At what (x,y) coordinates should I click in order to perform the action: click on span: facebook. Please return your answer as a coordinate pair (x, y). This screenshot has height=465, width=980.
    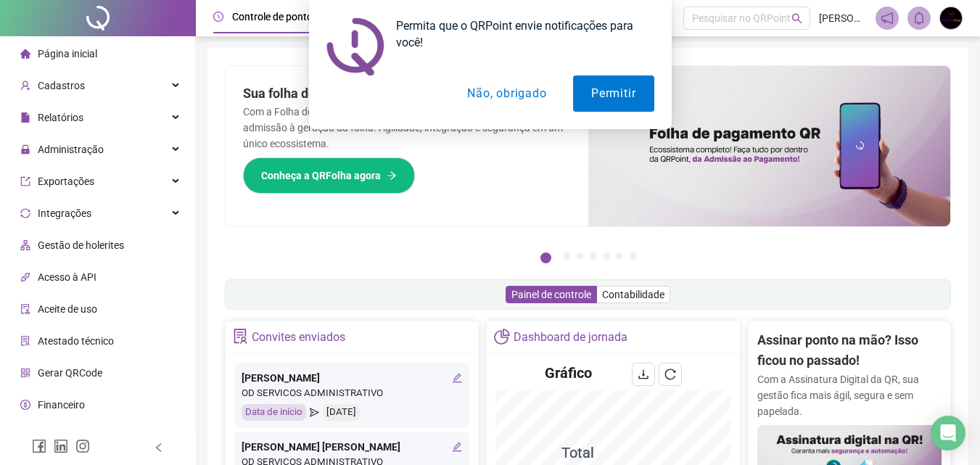
    Looking at the image, I should click on (39, 446).